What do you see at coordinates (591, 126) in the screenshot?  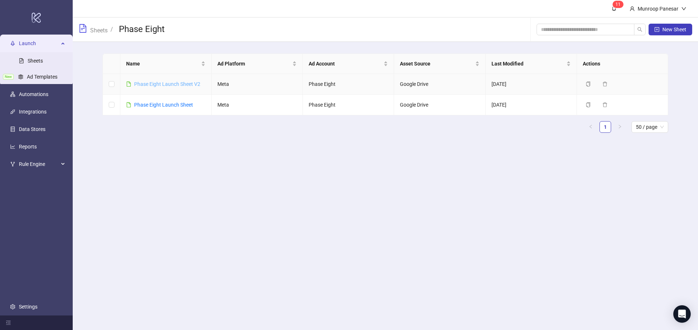 I see `span: left` at bounding box center [591, 126].